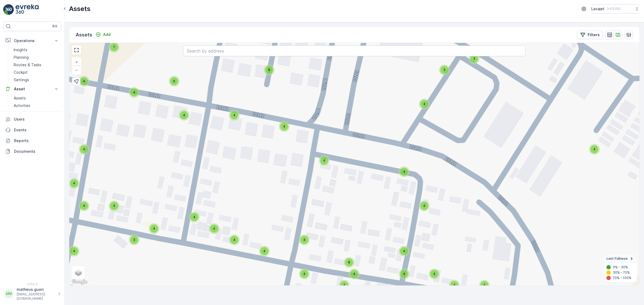 This screenshot has width=644, height=305. Describe the element at coordinates (36, 289) in the screenshot. I see `p: matheus.gueri` at that location.